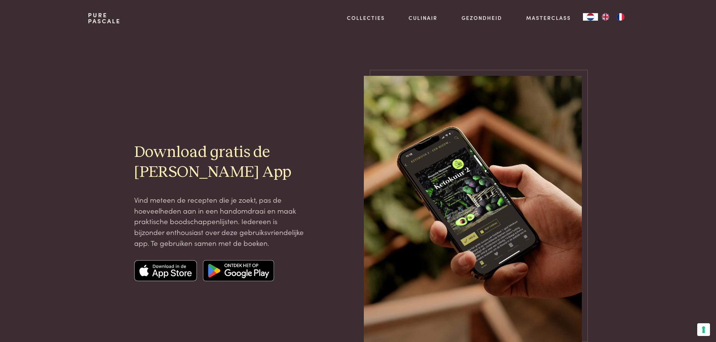  I want to click on button: Uw voorkeuren voor toestemming voor trackingtechnologieën, so click(703, 330).